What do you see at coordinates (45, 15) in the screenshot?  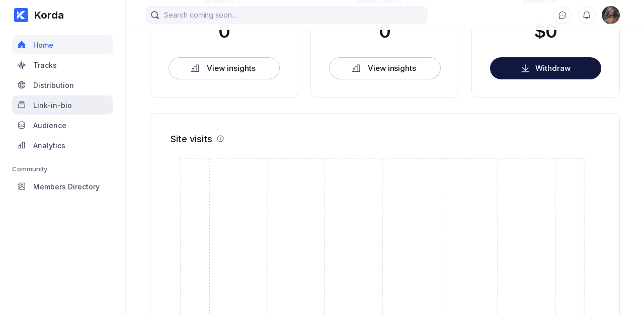 I see `div: Korda` at bounding box center [45, 15].